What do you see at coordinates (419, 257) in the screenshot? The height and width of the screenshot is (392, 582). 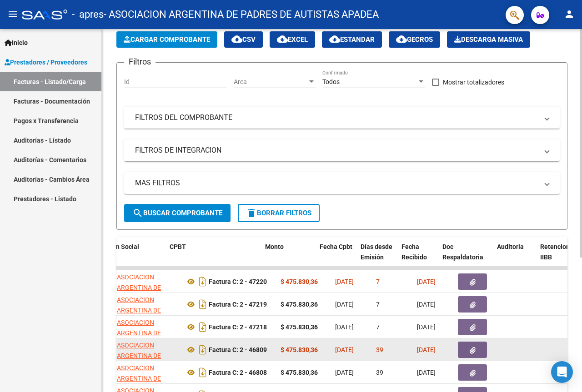 I see `datatable-header-cell: Fecha Recibido` at bounding box center [419, 257].